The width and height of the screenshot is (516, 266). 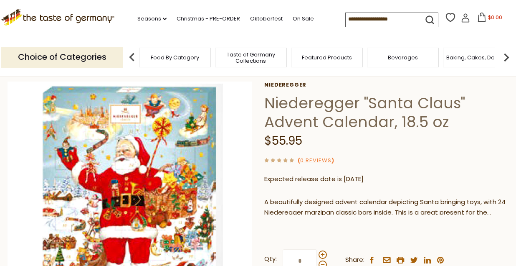 I want to click on span: Taste of Germany Collections, so click(x=251, y=58).